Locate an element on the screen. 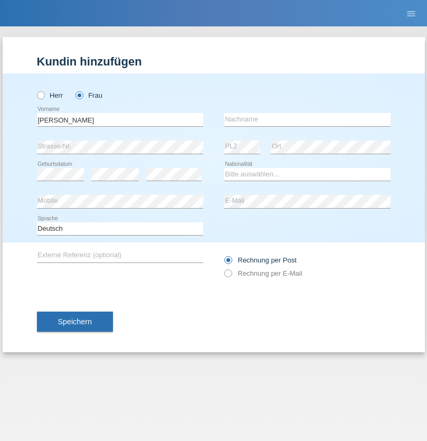  label: Herr is located at coordinates (50, 95).